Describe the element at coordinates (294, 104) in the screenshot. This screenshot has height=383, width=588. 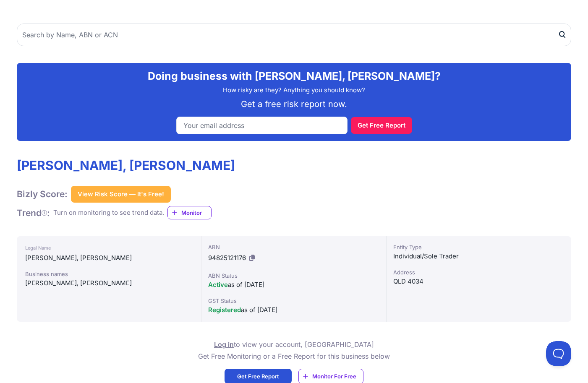
I see `p: Get a free risk report now.` at that location.